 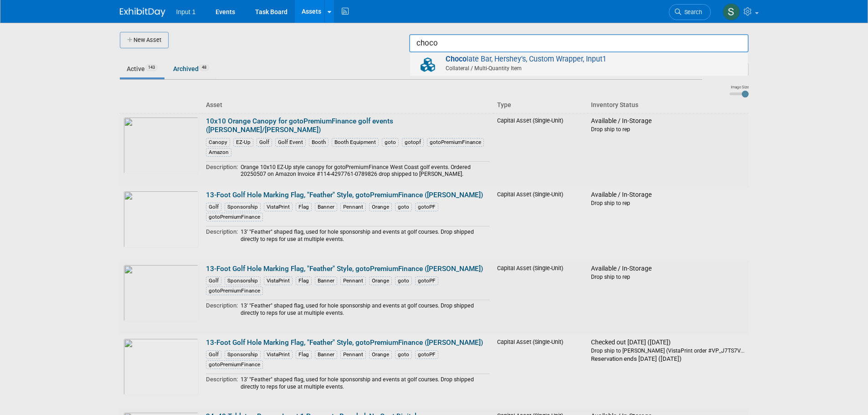 What do you see at coordinates (578, 43) in the screenshot?
I see `input: search assets` at bounding box center [578, 43].